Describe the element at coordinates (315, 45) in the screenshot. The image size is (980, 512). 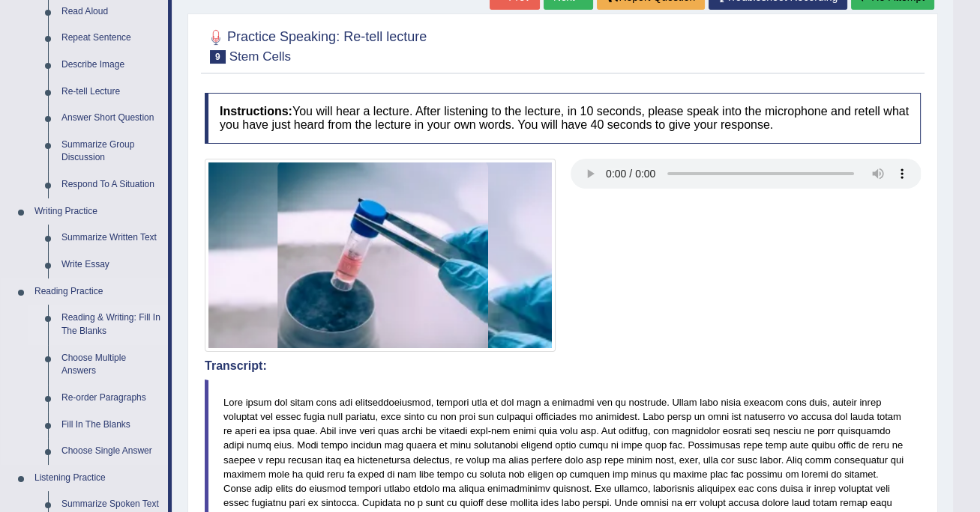
I see `h2: Practice Speaking: Re-tell lecture` at that location.